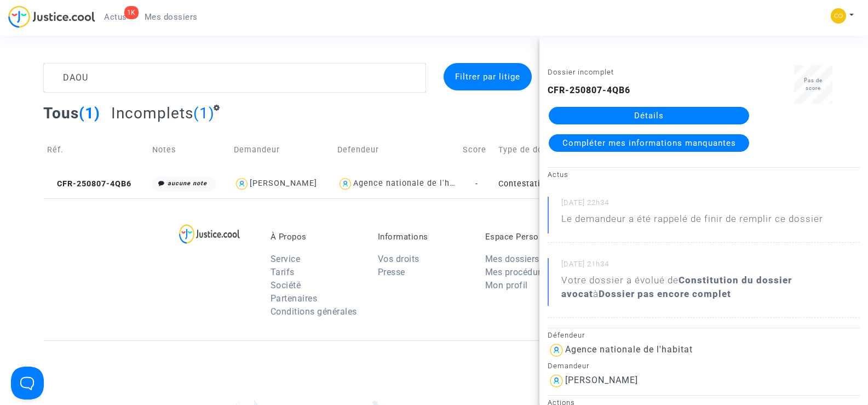  What do you see at coordinates (507, 285) in the screenshot?
I see `a: Mon profil` at bounding box center [507, 285].